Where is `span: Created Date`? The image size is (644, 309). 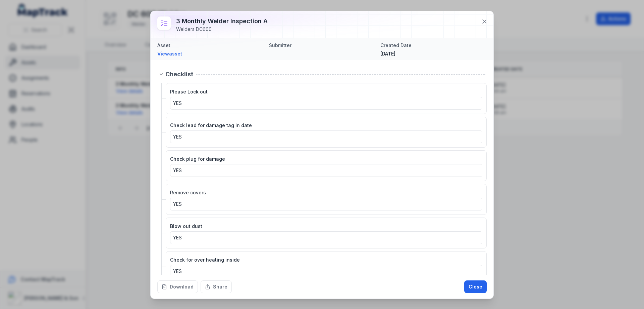 span: Created Date is located at coordinates (396, 45).